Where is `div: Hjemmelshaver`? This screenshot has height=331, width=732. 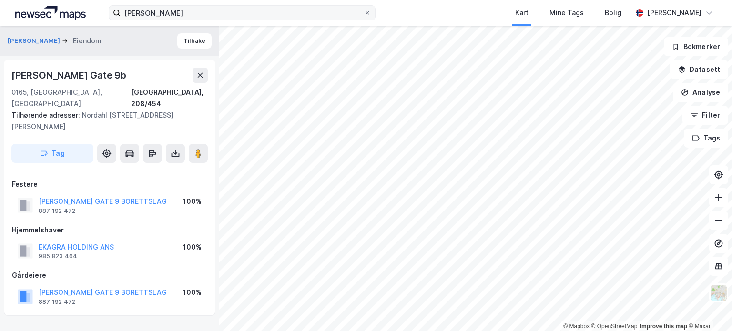 div: Hjemmelshaver is located at coordinates (110, 230).